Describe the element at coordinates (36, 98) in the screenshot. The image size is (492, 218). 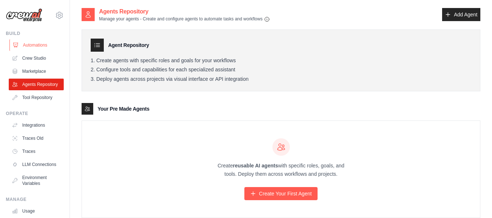
I see `a: Tool Repository` at that location.